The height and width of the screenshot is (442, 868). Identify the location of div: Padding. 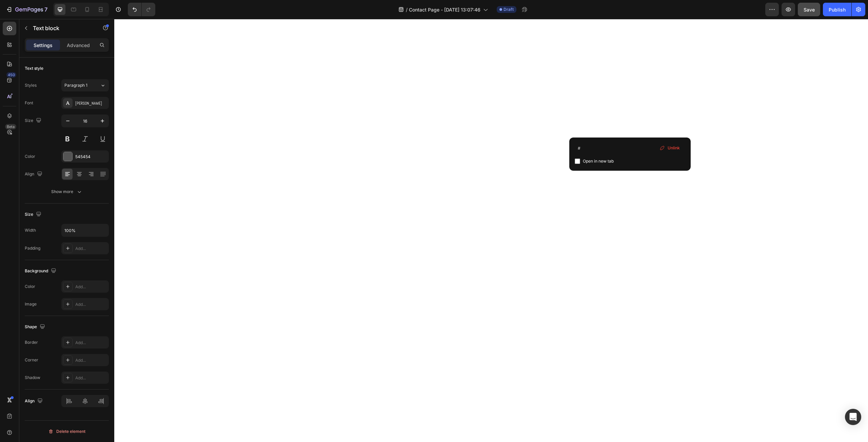
(33, 249).